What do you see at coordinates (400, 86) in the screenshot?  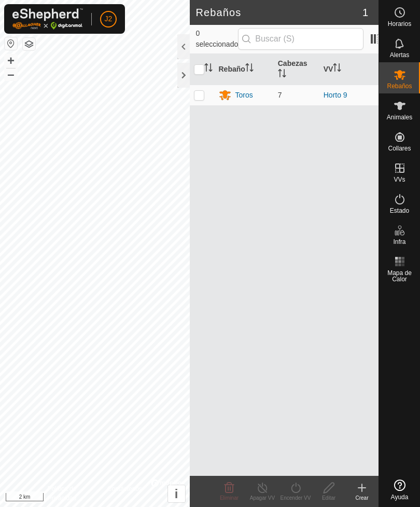 I see `span: Rebaños` at bounding box center [400, 86].